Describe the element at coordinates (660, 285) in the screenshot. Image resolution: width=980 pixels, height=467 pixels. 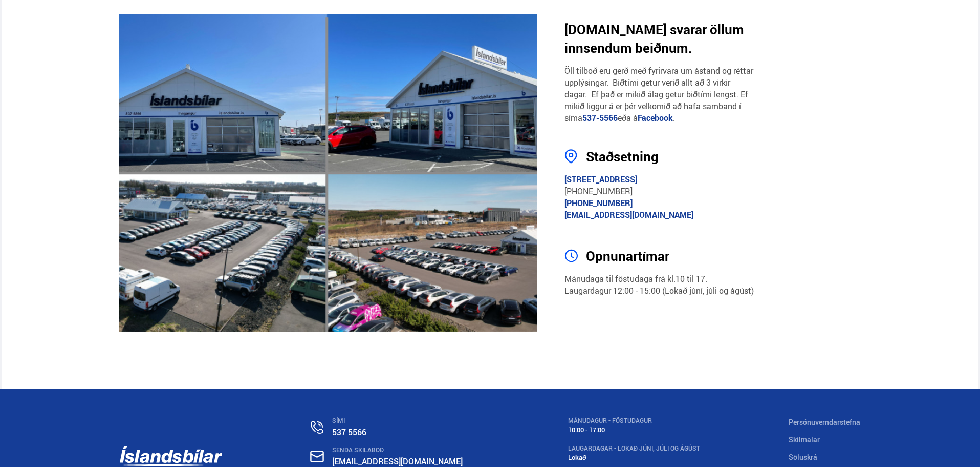
I see `p: Mánudaga til föstudaga frá kl.10 til 17. Laugardagur 12:00 - 15:00 (Lokað júní, júli og ágúst)` at that location.